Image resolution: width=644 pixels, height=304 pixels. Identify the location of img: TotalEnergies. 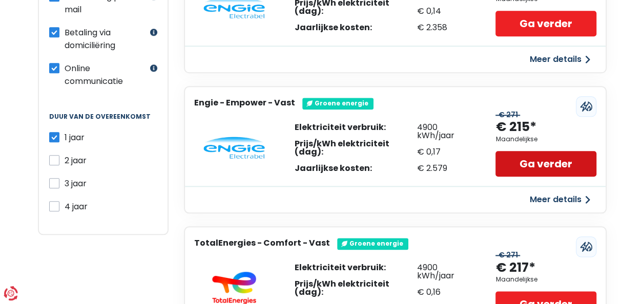
(234, 288).